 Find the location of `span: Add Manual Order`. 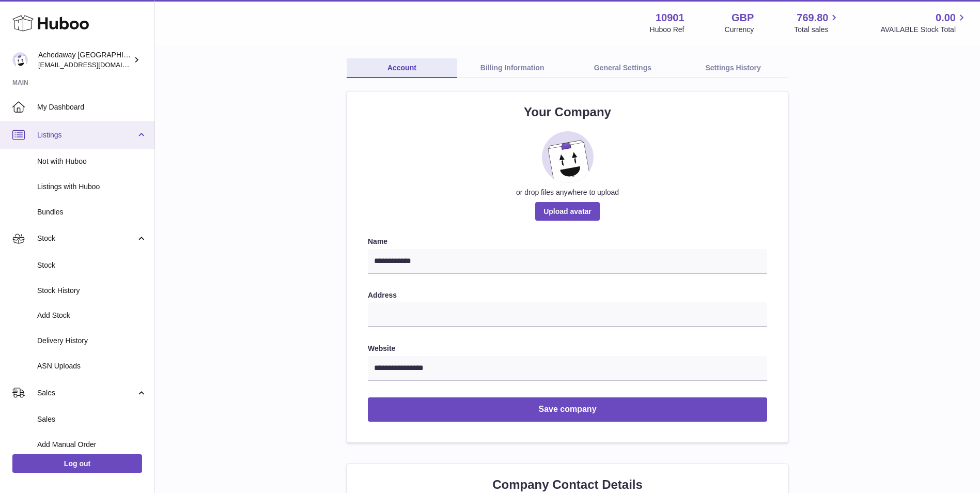

span: Add Manual Order is located at coordinates (92, 444).